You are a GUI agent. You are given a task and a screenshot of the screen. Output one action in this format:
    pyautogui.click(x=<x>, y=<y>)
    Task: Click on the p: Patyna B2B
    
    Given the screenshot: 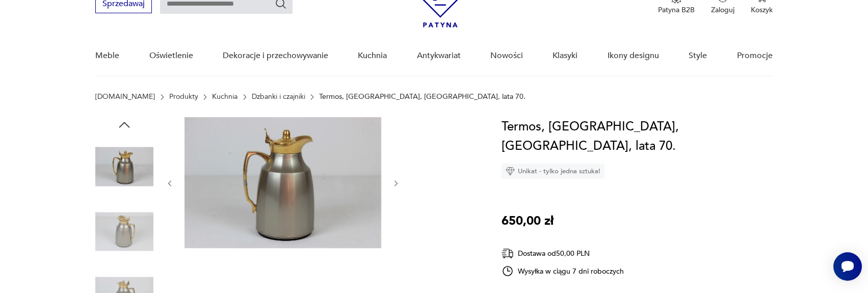 What is the action you would take?
    pyautogui.click(x=676, y=10)
    